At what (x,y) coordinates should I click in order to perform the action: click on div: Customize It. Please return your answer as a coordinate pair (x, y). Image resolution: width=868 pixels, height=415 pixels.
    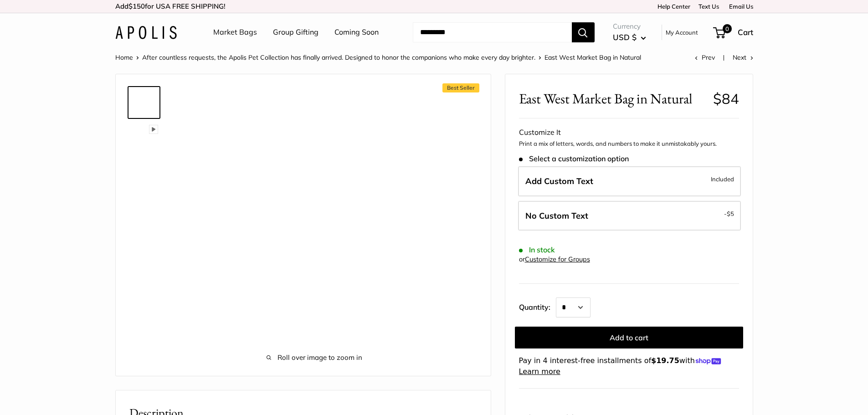
    Looking at the image, I should click on (629, 132).